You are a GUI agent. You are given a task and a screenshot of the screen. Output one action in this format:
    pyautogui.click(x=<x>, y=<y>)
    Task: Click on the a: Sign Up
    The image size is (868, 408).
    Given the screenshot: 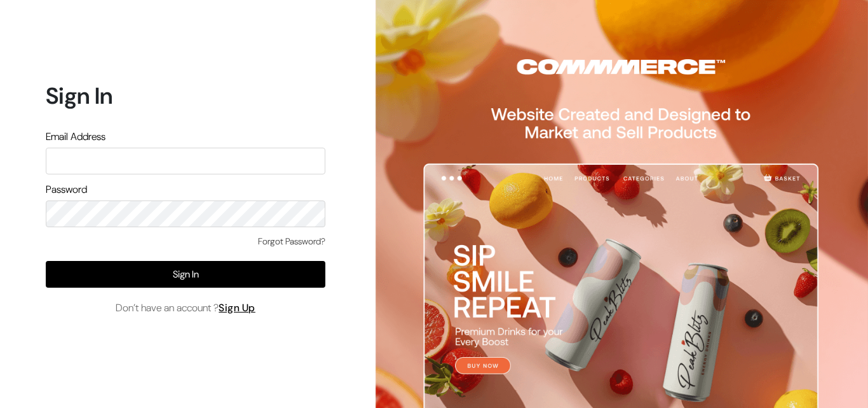 What is the action you would take?
    pyautogui.click(x=237, y=308)
    